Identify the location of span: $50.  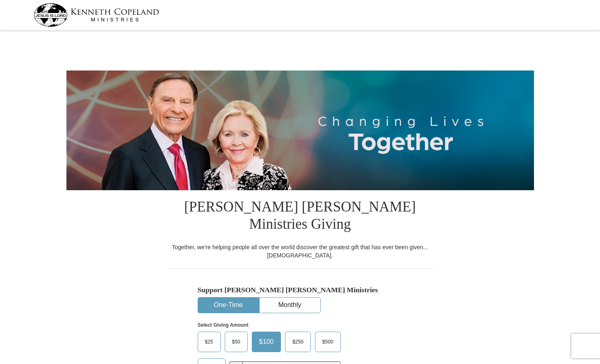
(236, 342).